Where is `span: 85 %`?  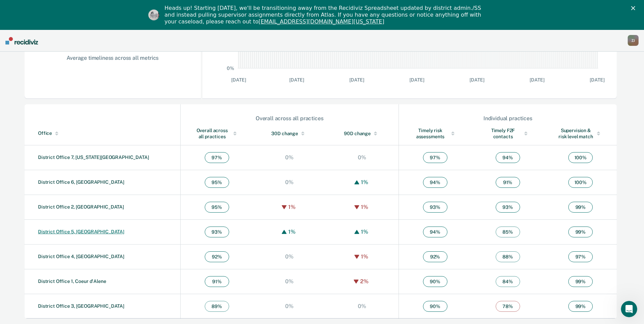 span: 85 % is located at coordinates (508, 232).